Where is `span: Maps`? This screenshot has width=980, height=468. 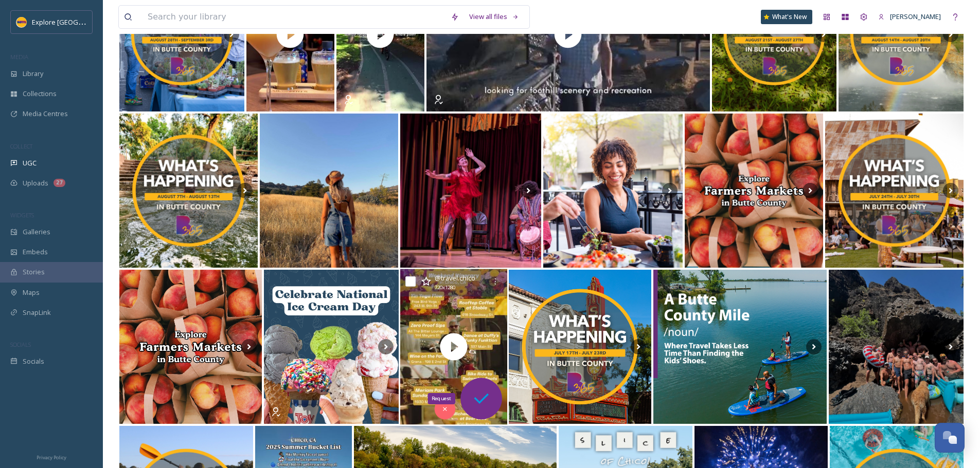
span: Maps is located at coordinates (31, 292).